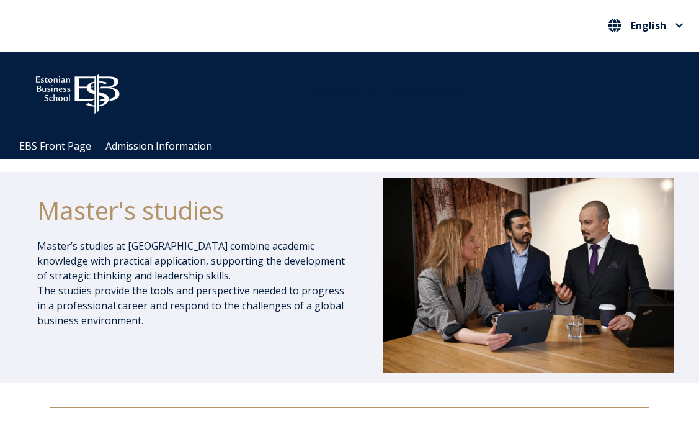  What do you see at coordinates (529, 275) in the screenshot?
I see `img: DSC_1073` at bounding box center [529, 275].